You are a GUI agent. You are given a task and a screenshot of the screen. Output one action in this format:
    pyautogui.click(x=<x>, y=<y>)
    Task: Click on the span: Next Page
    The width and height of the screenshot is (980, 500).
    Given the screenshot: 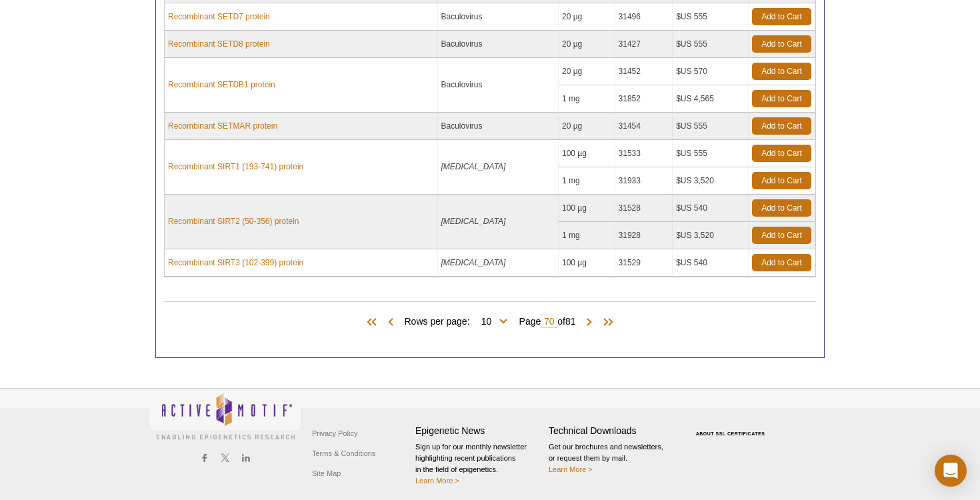 What is the action you would take?
    pyautogui.click(x=590, y=323)
    